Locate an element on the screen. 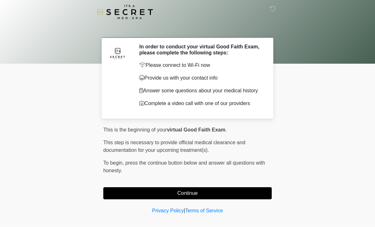 The height and width of the screenshot is (227, 375). span: press the continue button below and answer all questions with honesty. is located at coordinates (184, 166).